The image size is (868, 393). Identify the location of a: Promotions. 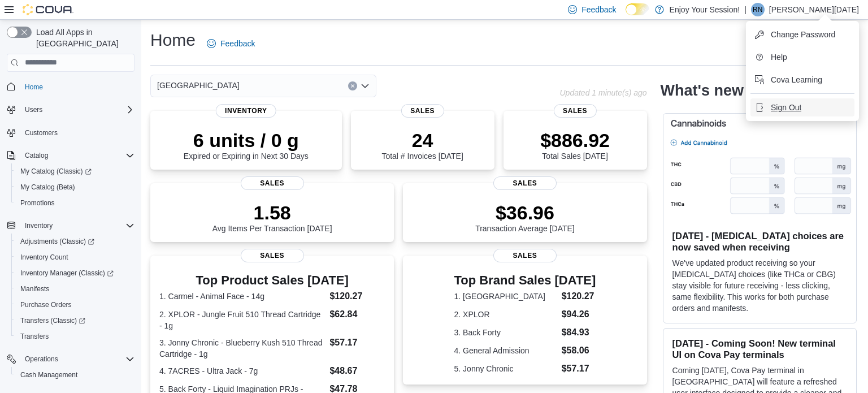
(37, 203).